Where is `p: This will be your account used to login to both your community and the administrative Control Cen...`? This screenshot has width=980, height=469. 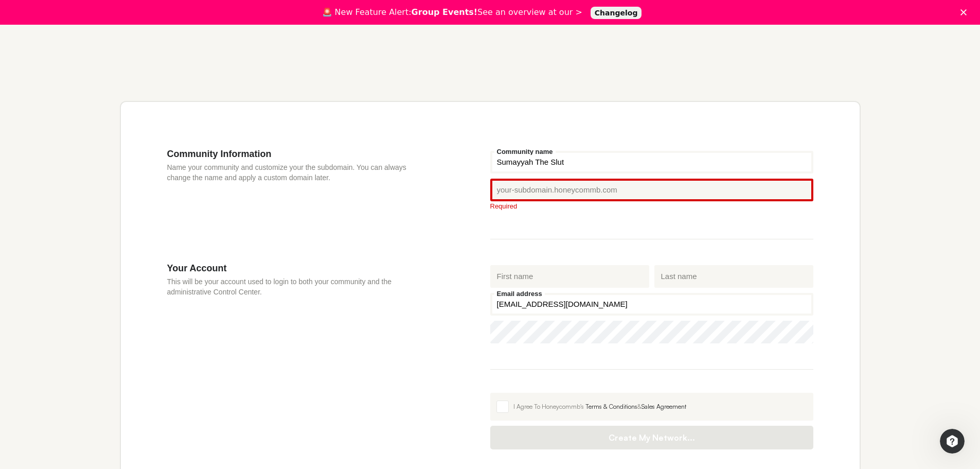
p: This will be your account used to login to both your community and the administrative Control Cen... is located at coordinates (298, 287).